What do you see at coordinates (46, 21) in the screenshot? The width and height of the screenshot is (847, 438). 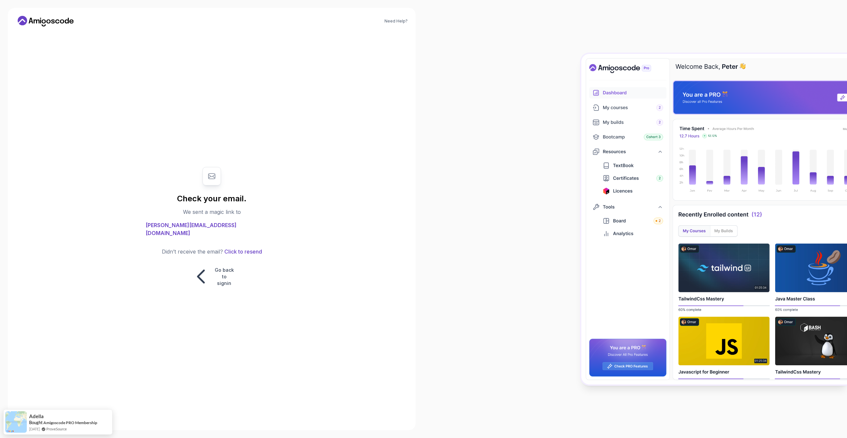 I see `a: Home link` at bounding box center [46, 21].